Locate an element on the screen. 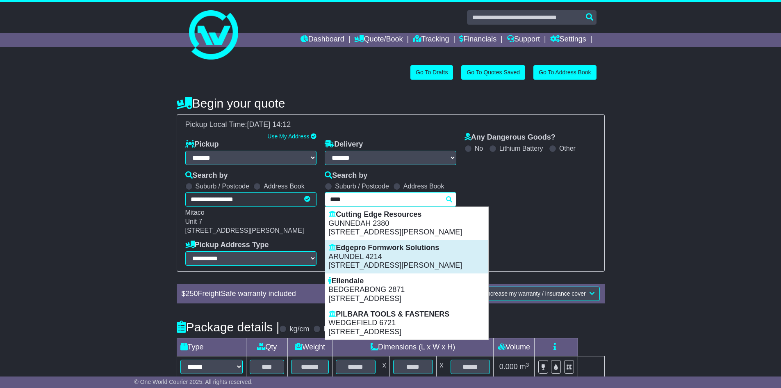 The image size is (781, 388). span: Unit 7 is located at coordinates (194, 221).